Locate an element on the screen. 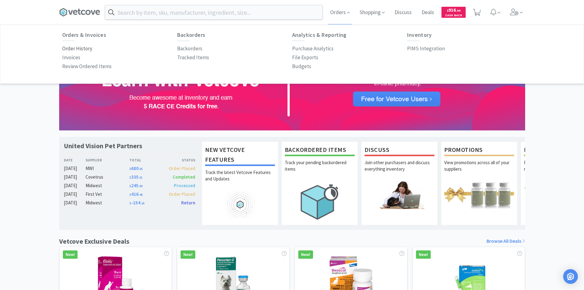 The image size is (584, 290). div: Supplier is located at coordinates (107, 160).